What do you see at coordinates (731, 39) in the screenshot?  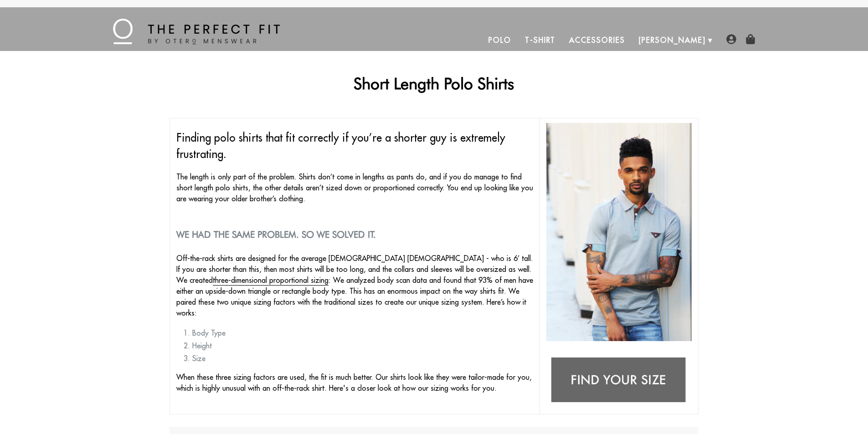 I see `img: user-account-icon.png` at bounding box center [731, 39].